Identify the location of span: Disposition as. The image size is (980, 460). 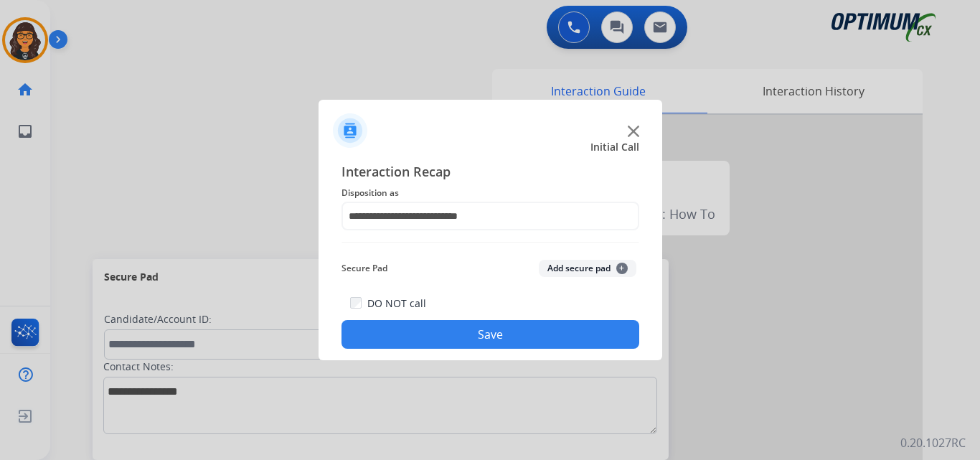
(490, 193).